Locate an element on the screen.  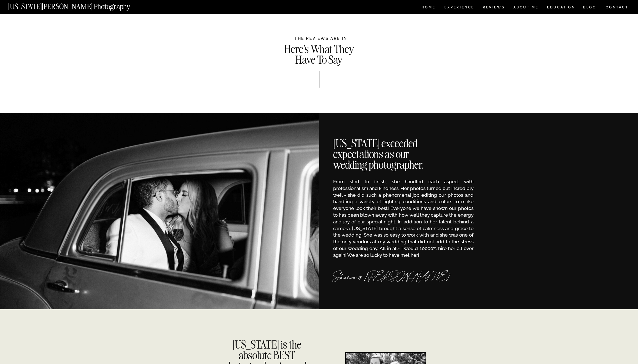
nav: EDUCATION is located at coordinates (561, 8).